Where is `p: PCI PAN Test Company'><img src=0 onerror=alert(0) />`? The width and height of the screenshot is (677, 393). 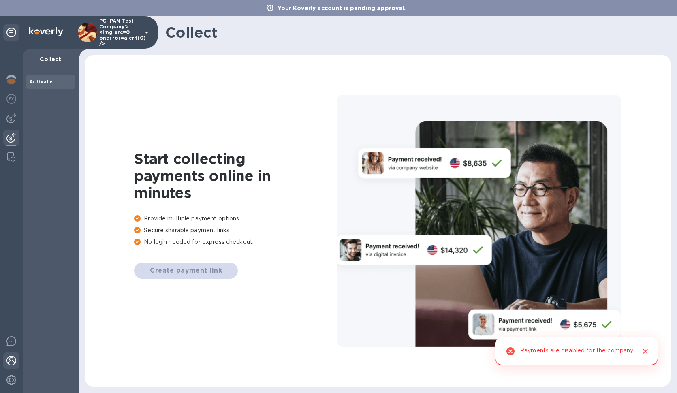 p: PCI PAN Test Company'><img src=0 onerror=alert(0) /> is located at coordinates (120, 32).